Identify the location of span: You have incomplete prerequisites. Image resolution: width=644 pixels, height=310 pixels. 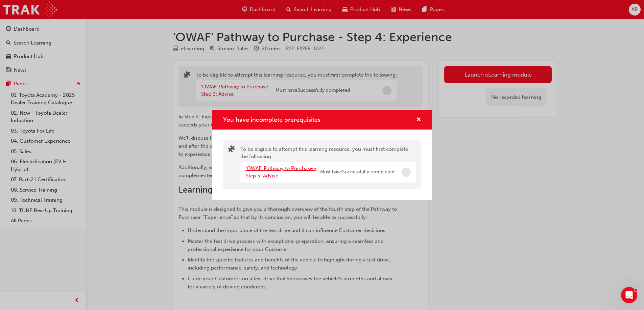
(272, 120).